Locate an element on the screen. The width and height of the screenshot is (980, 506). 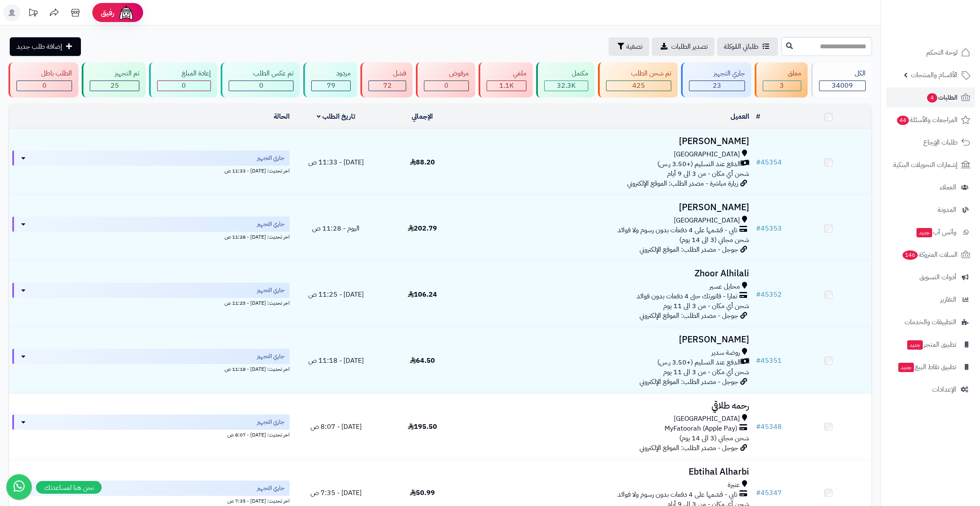
div: الطلب باطل is located at coordinates (44, 74).